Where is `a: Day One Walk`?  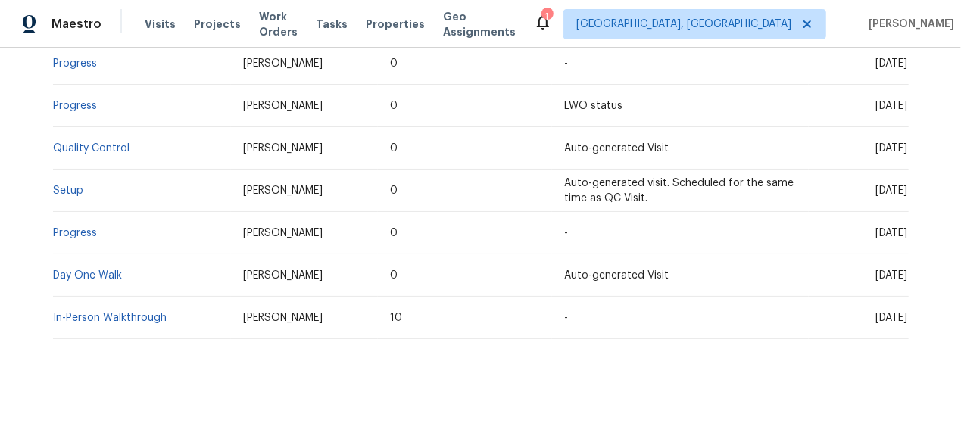
a: Day One Walk is located at coordinates (88, 276).